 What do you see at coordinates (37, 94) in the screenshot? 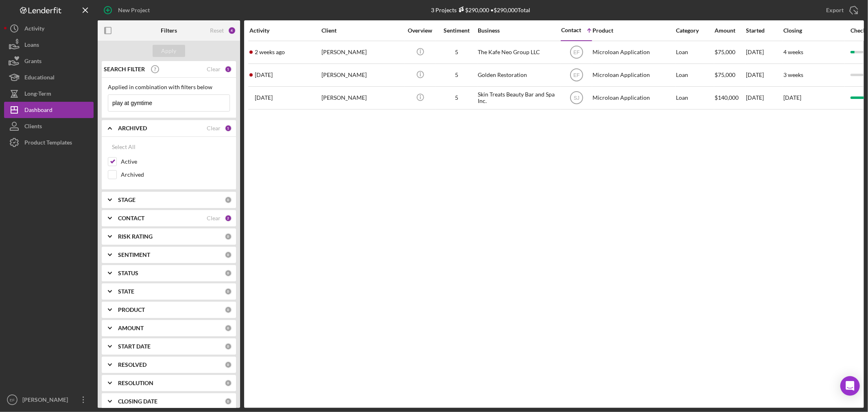
I see `div: Long-Term` at bounding box center [37, 94].